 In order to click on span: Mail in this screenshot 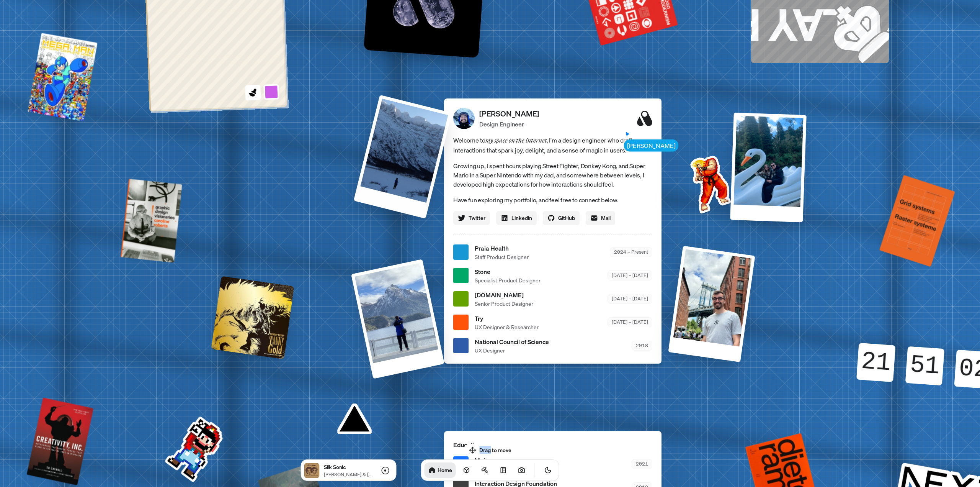, I will do `click(606, 217)`.